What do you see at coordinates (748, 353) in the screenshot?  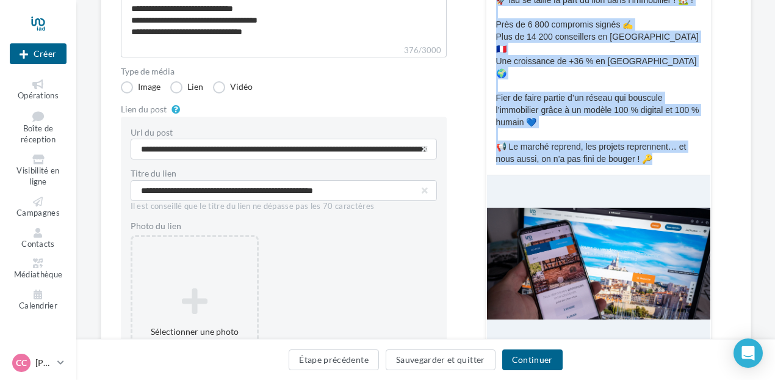 I see `div: Open Intercom Messenger` at bounding box center [748, 353].